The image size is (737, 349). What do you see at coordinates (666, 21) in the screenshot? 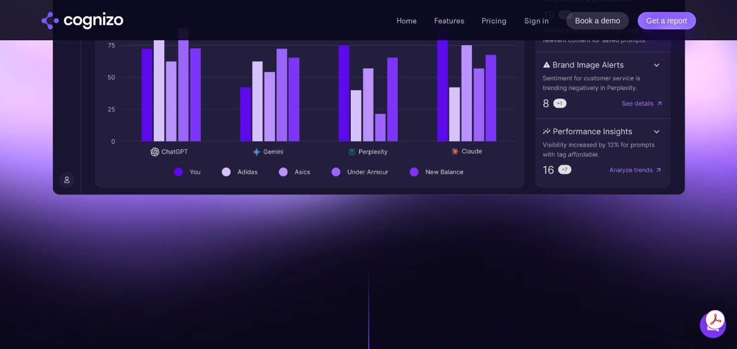
I see `a: Get a report` at bounding box center [666, 21].